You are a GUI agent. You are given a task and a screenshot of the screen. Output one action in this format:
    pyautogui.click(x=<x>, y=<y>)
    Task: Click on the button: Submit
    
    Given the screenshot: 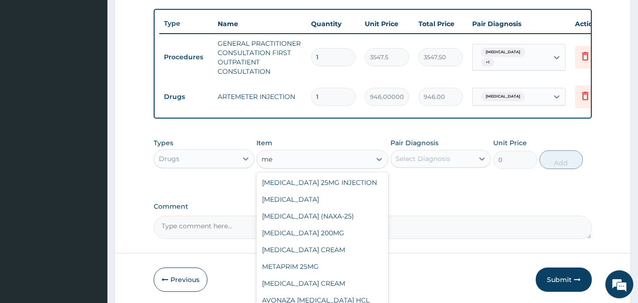 What is the action you would take?
    pyautogui.click(x=564, y=280)
    